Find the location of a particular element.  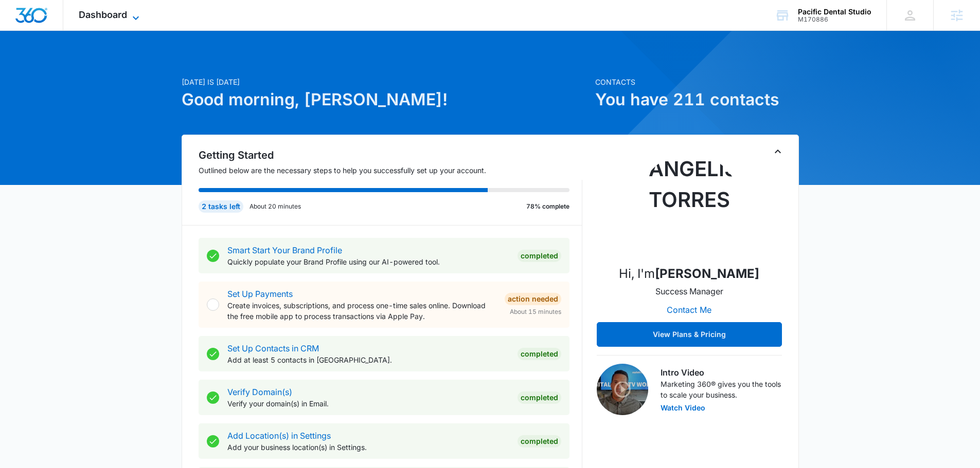

span: About 15 minutes is located at coordinates (536, 312).